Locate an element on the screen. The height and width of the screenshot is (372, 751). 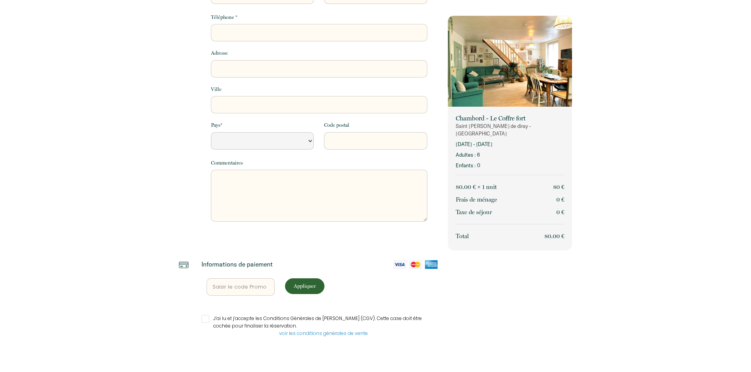
label: Adresse is located at coordinates (219, 53).